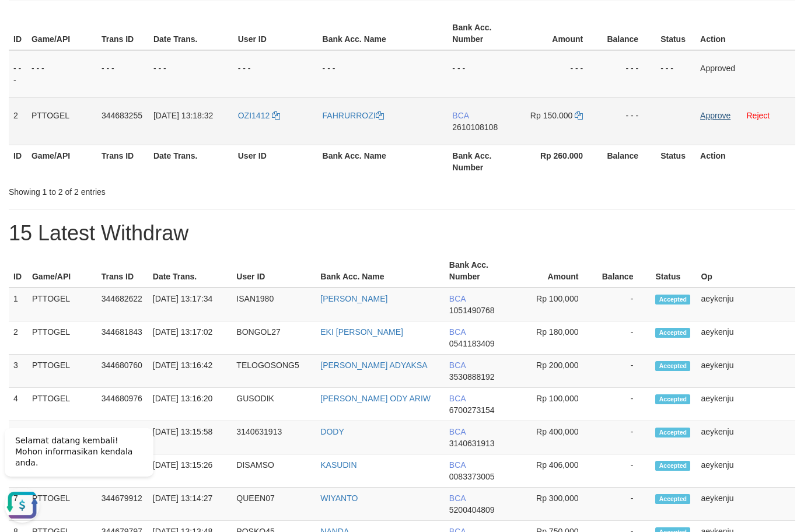 Image resolution: width=804 pixels, height=532 pixels. Describe the element at coordinates (472, 377) in the screenshot. I see `span: Copy 3530888192 to clipboard` at that location.